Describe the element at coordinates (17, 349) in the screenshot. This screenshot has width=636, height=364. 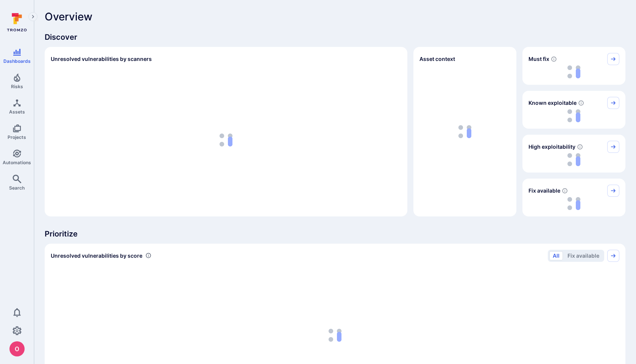
I see `img: ACg8ocJcCe-YbLxGm5tc0PuNRxmgP8aEm0RBXn6duO8aeMVK9zjHhw=s96-c` at that location.